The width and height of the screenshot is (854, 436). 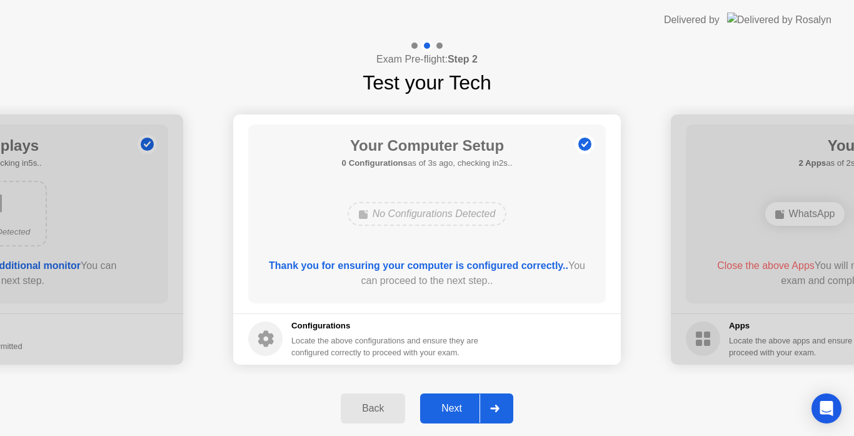 I want to click on div: Locate the above configurations and ensure they are configured correctly to proceed with your exam., so click(x=386, y=346).